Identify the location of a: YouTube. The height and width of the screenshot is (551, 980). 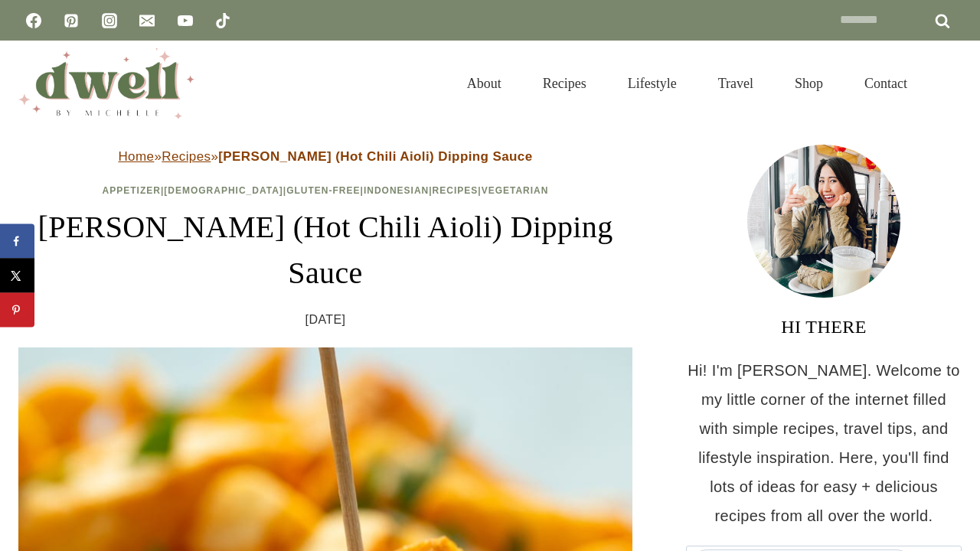
(185, 20).